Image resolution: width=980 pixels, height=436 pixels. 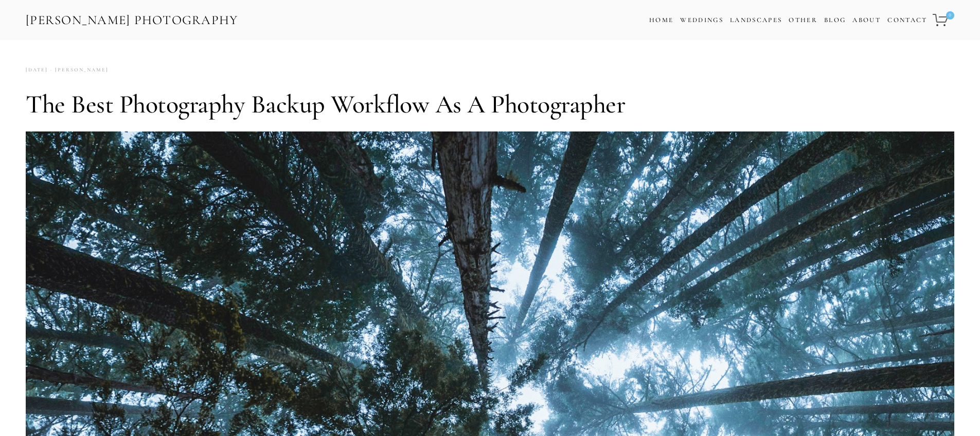 What do you see at coordinates (907, 20) in the screenshot?
I see `a: Contact` at bounding box center [907, 20].